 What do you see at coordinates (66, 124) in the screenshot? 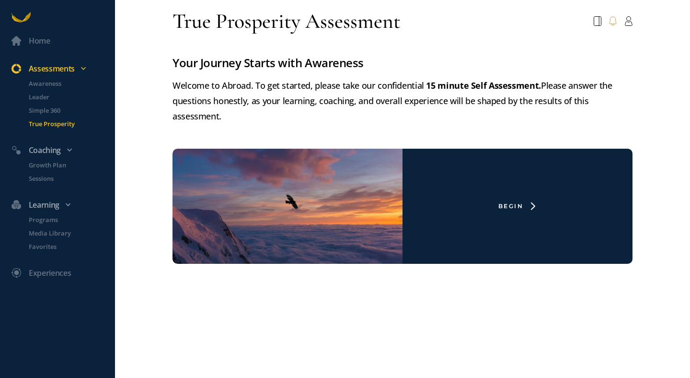
I see `a: True Prosperity` at bounding box center [66, 124].